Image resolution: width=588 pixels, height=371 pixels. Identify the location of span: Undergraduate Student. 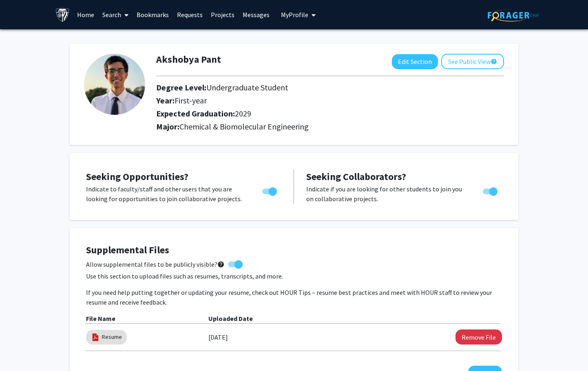
(247, 87).